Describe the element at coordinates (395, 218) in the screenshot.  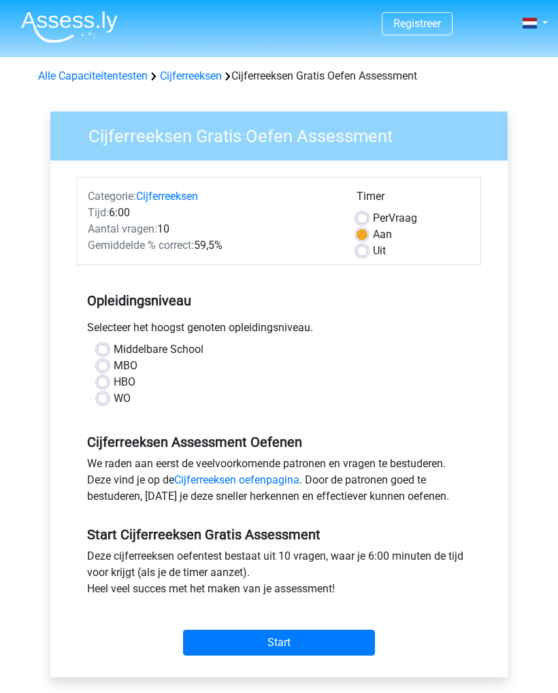
I see `label: Vraag` at that location.